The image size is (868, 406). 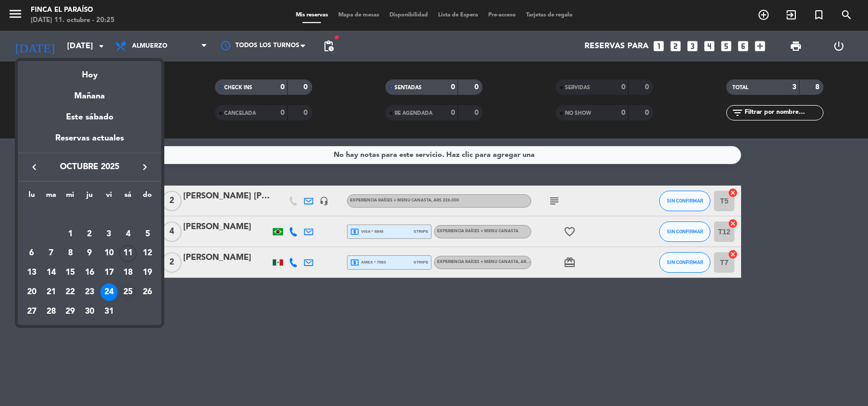 I want to click on td: 3 de octubre de 2025, so click(x=109, y=234).